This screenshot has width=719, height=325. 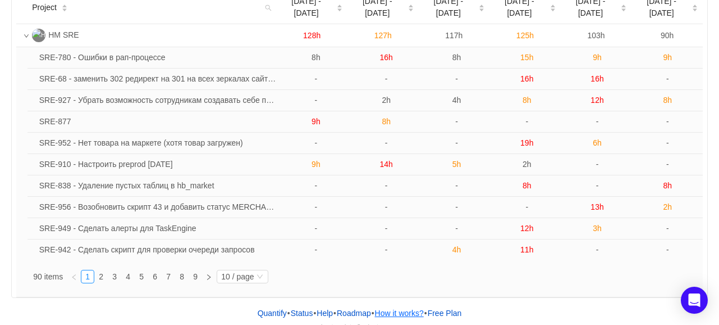 I want to click on td: SRE-68 - заменить 302 редирект на 301 на всех зеркалах сайта, на всех страницах (на https с www, ..., so click(x=158, y=79).